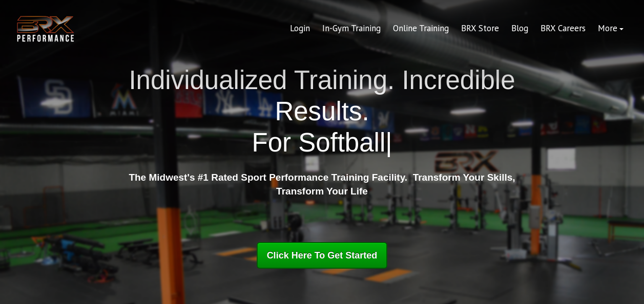 This screenshot has height=304, width=644. I want to click on a: BRX Store, so click(480, 28).